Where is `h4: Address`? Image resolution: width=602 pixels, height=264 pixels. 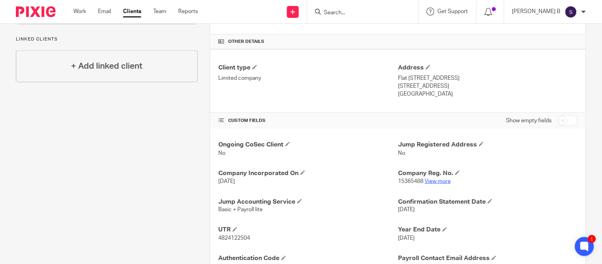 h4: Address is located at coordinates (488, 67).